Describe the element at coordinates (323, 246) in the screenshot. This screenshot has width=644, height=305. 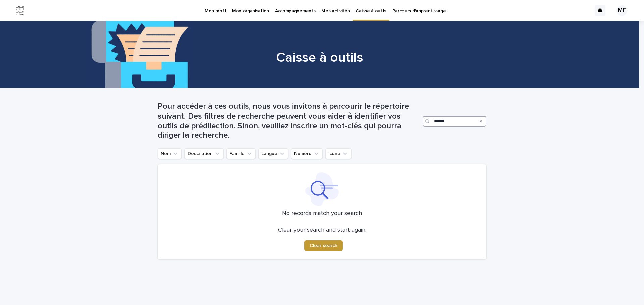
I see `button: Clear search` at that location.